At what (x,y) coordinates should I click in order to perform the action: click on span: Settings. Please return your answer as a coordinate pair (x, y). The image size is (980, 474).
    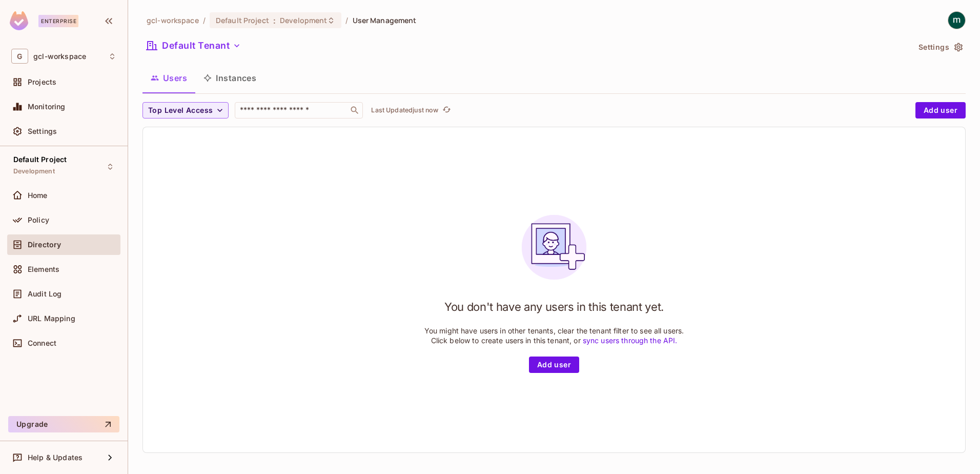
    Looking at the image, I should click on (42, 132).